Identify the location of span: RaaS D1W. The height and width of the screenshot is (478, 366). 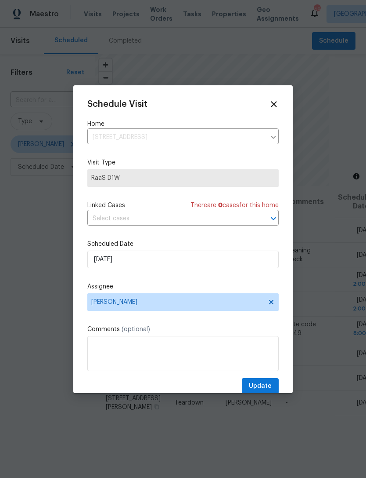
(183, 178).